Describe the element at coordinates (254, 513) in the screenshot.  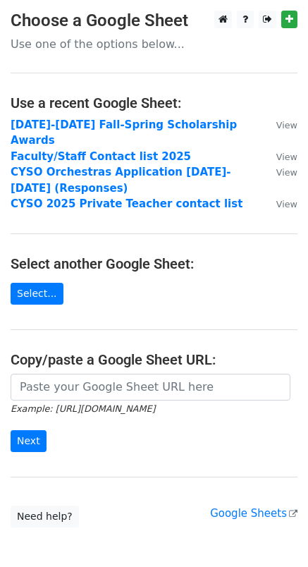
I see `a: Google Sheets` at that location.